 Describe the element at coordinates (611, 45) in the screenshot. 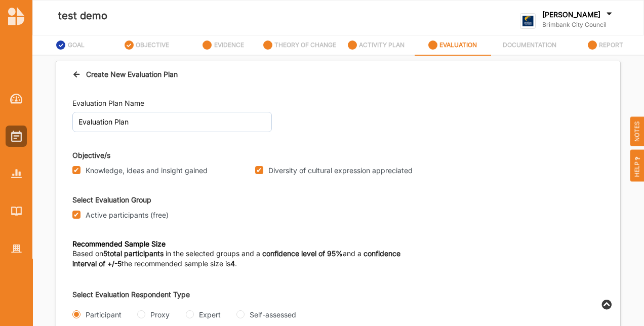

I see `label: REPORT` at that location.